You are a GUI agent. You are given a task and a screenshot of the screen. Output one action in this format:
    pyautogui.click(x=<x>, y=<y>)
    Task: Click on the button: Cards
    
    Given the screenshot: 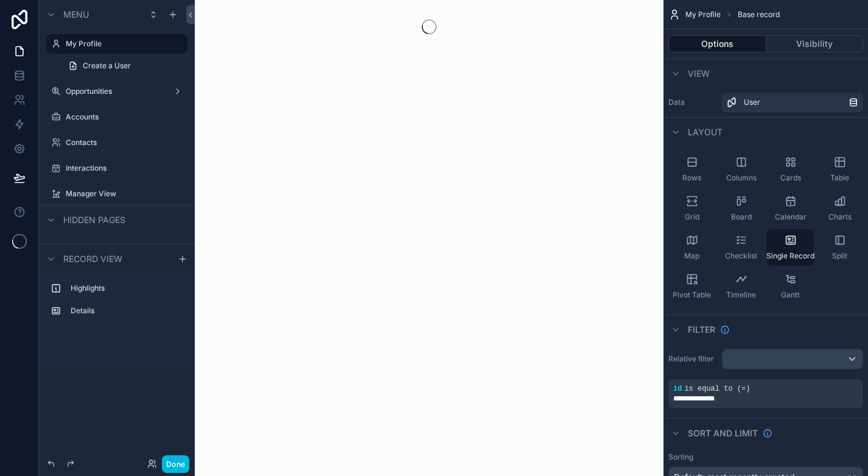 What is the action you would take?
    pyautogui.click(x=790, y=169)
    